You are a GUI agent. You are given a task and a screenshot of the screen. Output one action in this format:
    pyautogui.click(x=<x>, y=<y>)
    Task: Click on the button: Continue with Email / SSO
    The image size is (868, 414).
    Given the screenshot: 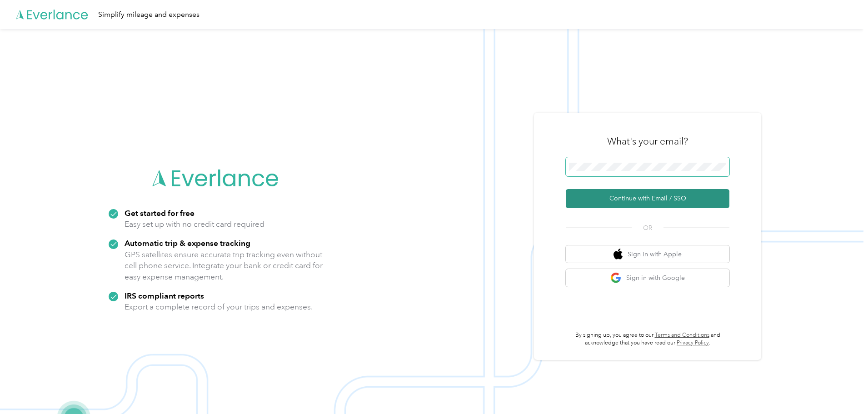 What is the action you would take?
    pyautogui.click(x=648, y=198)
    